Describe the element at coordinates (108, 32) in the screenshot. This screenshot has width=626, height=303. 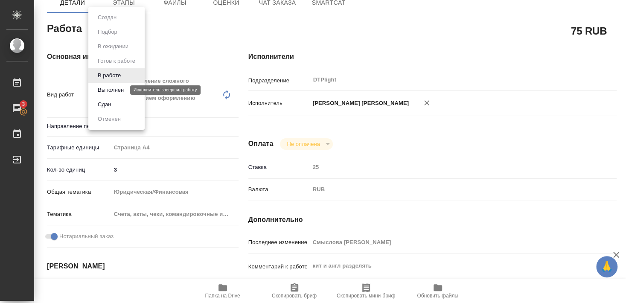
I see `button: Подбор` at that location.